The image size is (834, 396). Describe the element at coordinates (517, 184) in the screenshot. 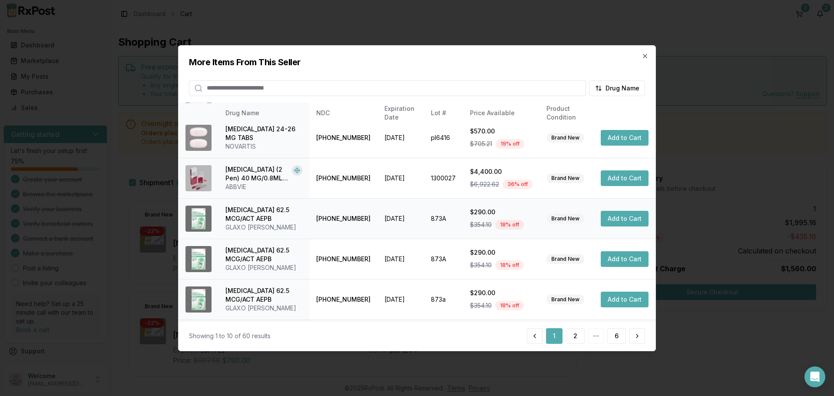

I see `div: 36 % off` at that location.